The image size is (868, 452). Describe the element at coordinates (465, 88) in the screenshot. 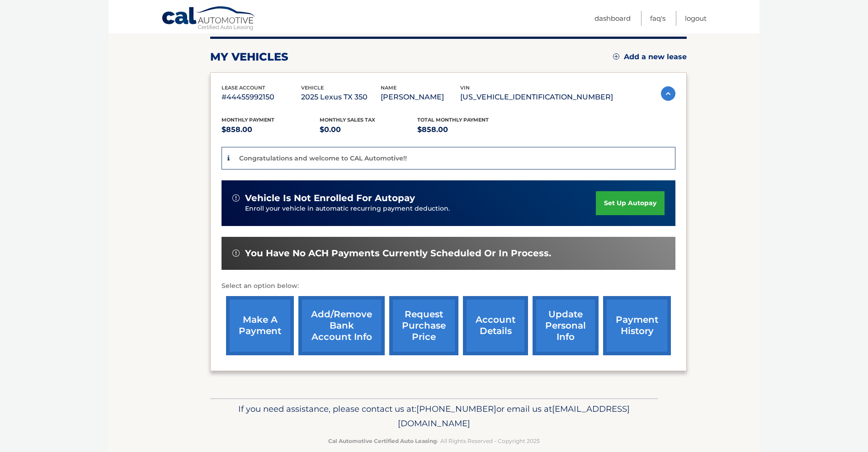

I see `span: vin` at that location.